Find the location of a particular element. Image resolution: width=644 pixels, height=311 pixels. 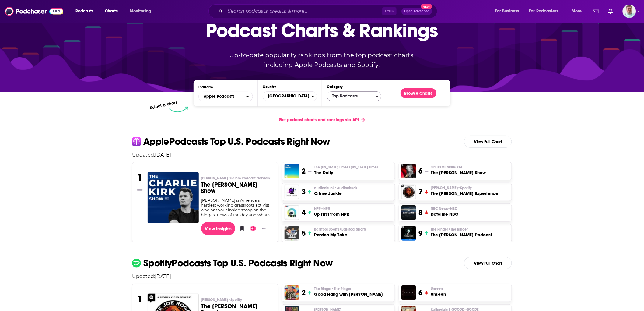

a: Pardon My Take is located at coordinates (292, 233).